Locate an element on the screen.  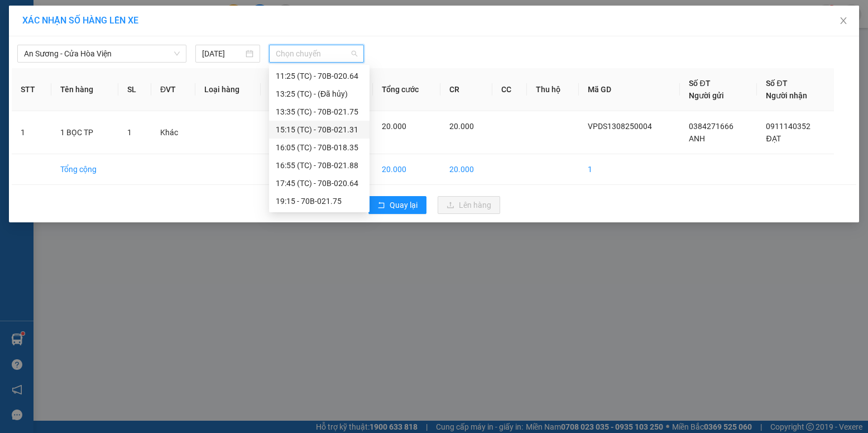
span: An Sương - Cửa Hòa Viện is located at coordinates (102, 53).